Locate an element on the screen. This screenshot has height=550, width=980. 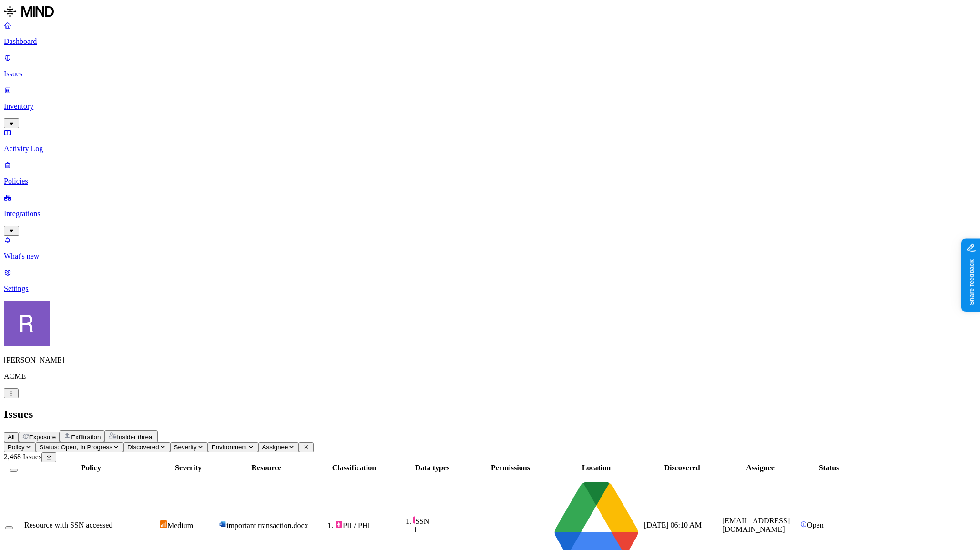
div: Classification is located at coordinates (355, 467).